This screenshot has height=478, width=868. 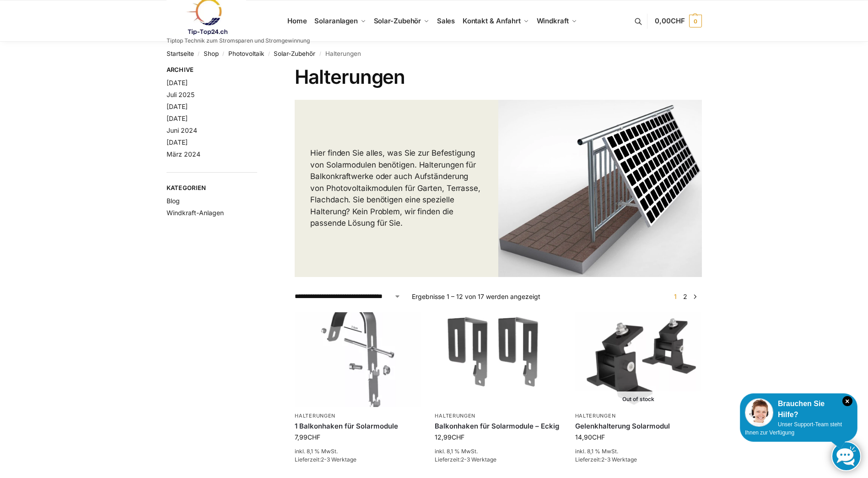 I want to click on p: Ergebnisse 1 – 12 von 17 werden angezeigt, so click(x=476, y=296).